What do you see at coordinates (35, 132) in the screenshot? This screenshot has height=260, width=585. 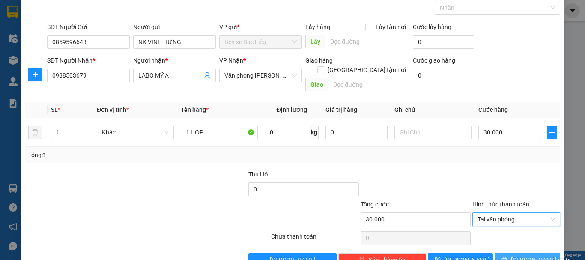 I see `button: delete` at bounding box center [35, 132].